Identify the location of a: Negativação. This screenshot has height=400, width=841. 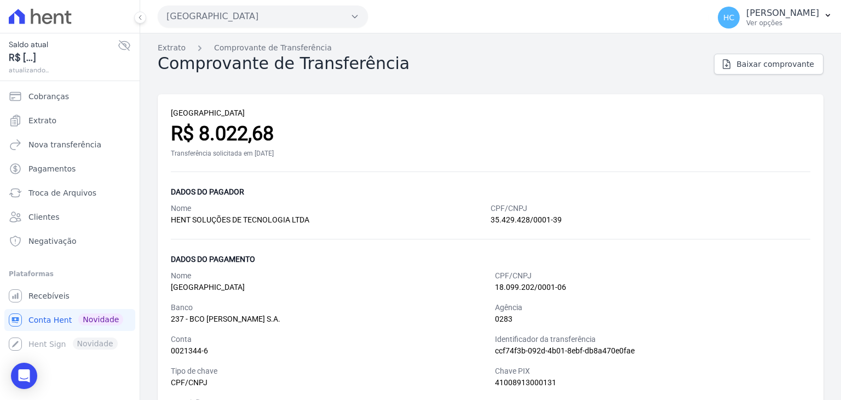
(70, 241).